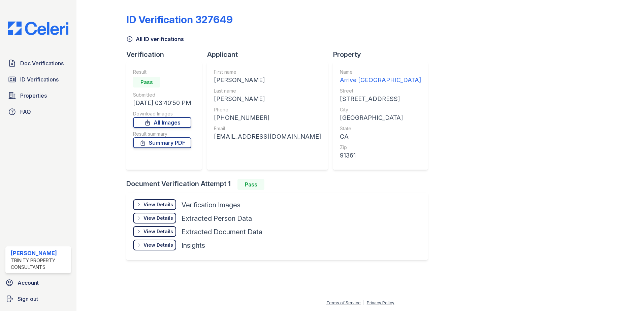 The height and width of the screenshot is (311, 644). Describe the element at coordinates (38, 95) in the screenshot. I see `a: Properties` at that location.